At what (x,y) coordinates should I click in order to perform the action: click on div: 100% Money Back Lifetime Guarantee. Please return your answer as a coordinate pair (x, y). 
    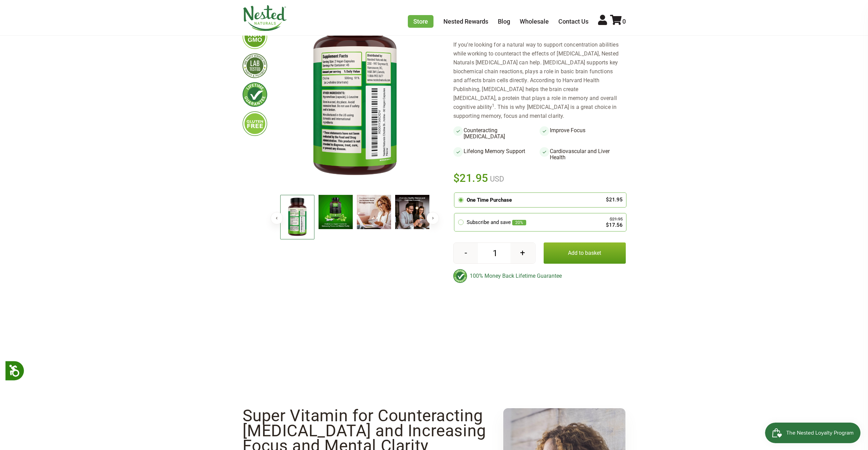
    Looking at the image, I should click on (540, 276).